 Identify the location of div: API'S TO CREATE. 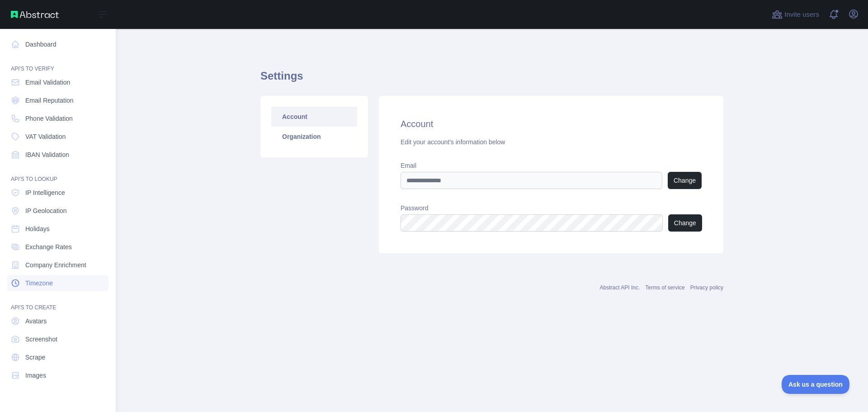
(58, 302).